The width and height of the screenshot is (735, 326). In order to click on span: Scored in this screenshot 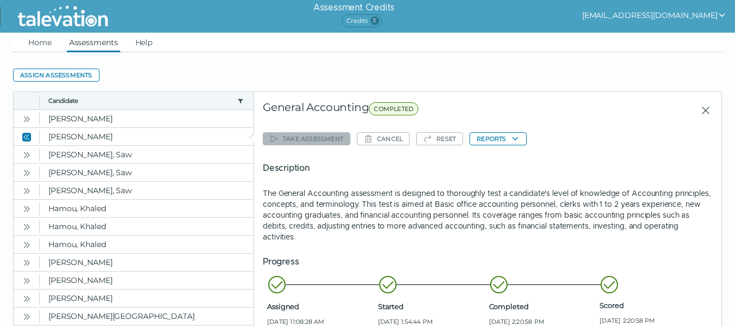, I will do `click(653, 305)`.